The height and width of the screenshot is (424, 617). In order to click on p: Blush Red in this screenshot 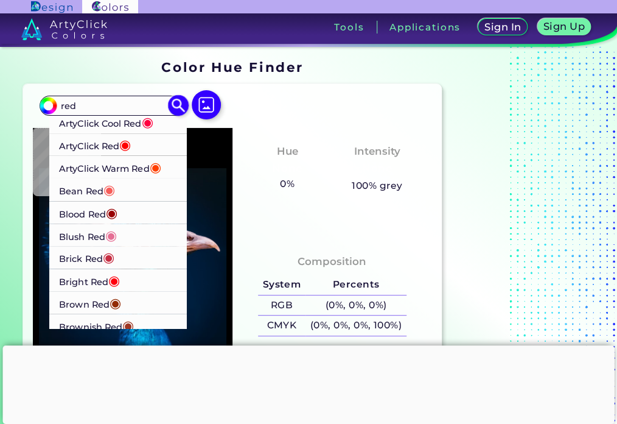, I will do `click(88, 234)`.